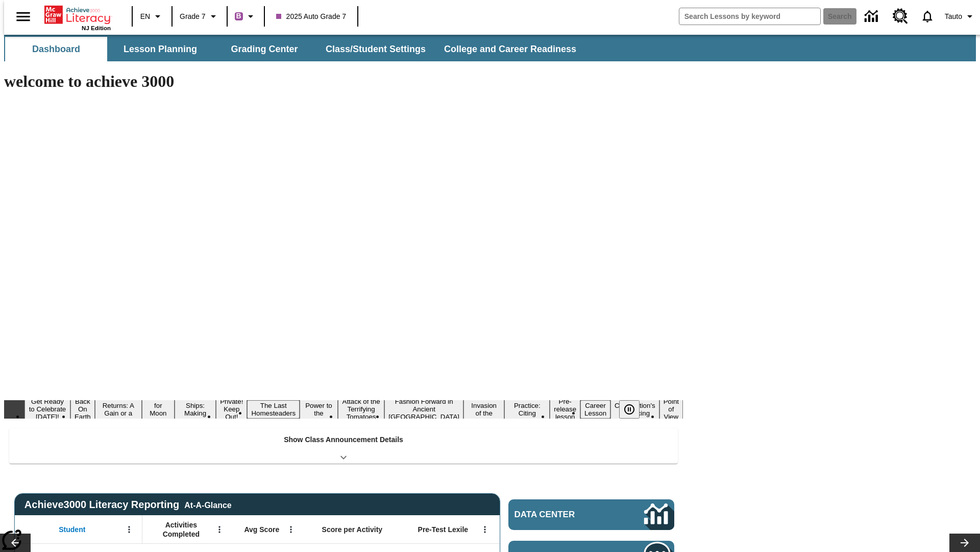  I want to click on button: Slide 8 Solar Power to the People, so click(319, 409).